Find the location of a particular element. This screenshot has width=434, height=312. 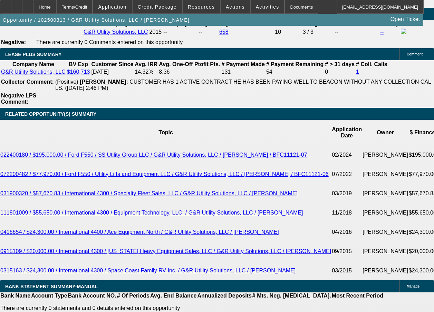

th: # Of Periods is located at coordinates (133, 296).